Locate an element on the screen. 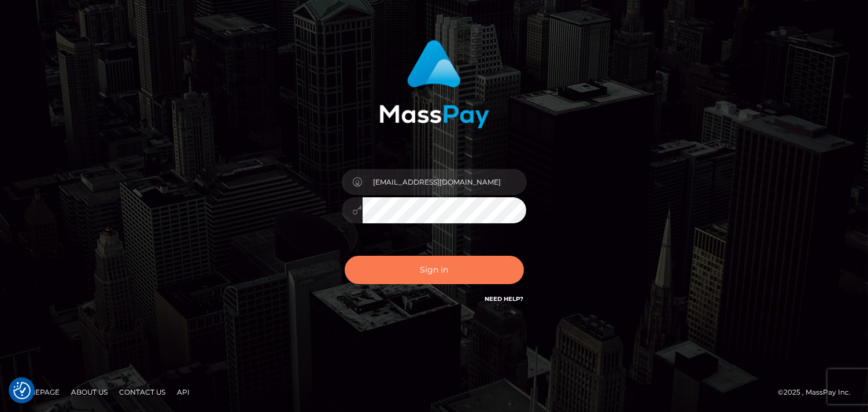  a: Homepage is located at coordinates (38, 391).